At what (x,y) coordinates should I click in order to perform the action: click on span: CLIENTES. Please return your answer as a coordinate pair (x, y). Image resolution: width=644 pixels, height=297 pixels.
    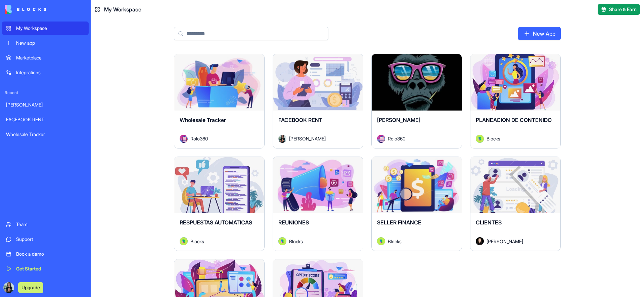
    Looking at the image, I should click on (488, 222).